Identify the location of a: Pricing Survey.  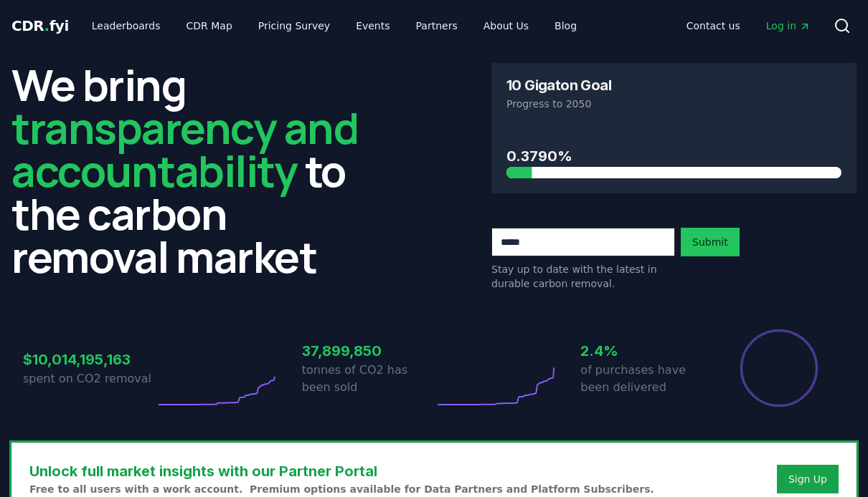
(294, 26).